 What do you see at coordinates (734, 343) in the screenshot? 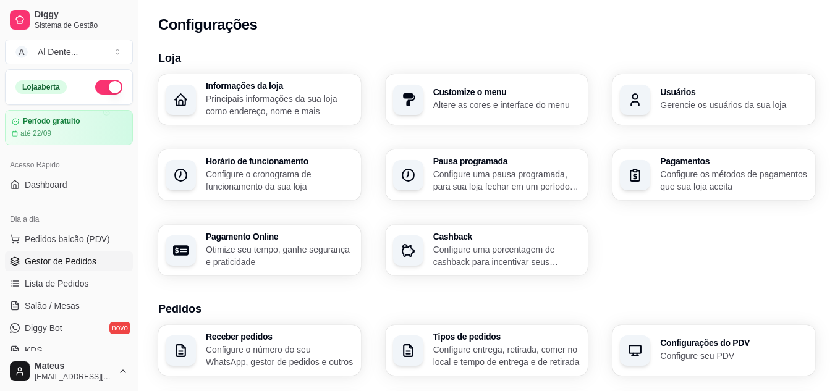
I see `h3: Configurações do PDV` at bounding box center [734, 343].